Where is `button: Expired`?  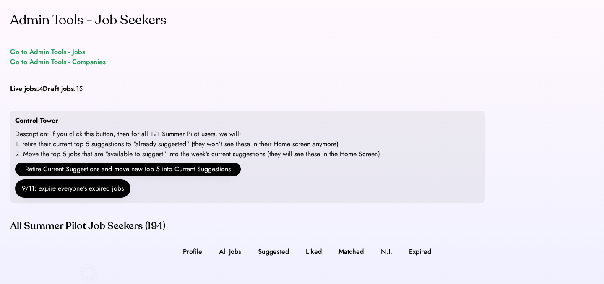
button: Expired is located at coordinates (420, 252).